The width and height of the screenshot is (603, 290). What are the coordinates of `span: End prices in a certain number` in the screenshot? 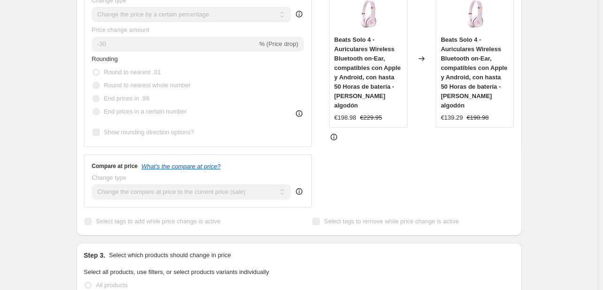 It's located at (145, 111).